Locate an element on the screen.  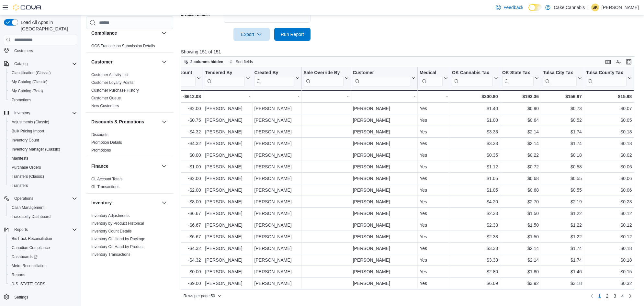
div: $0.72 is located at coordinates (520, 167).